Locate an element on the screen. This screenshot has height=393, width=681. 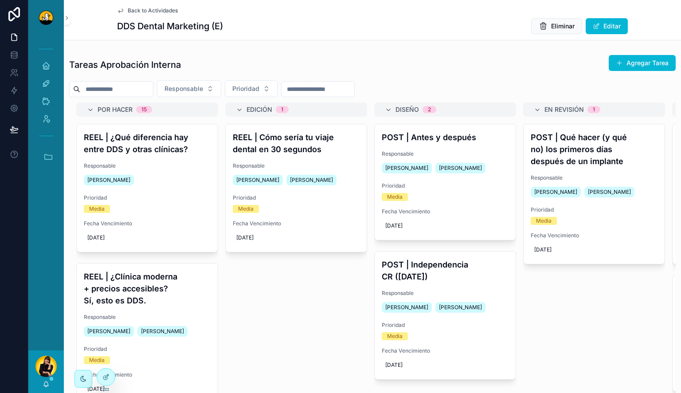
h1: DDS Dental Marketing (E) is located at coordinates (170, 26).